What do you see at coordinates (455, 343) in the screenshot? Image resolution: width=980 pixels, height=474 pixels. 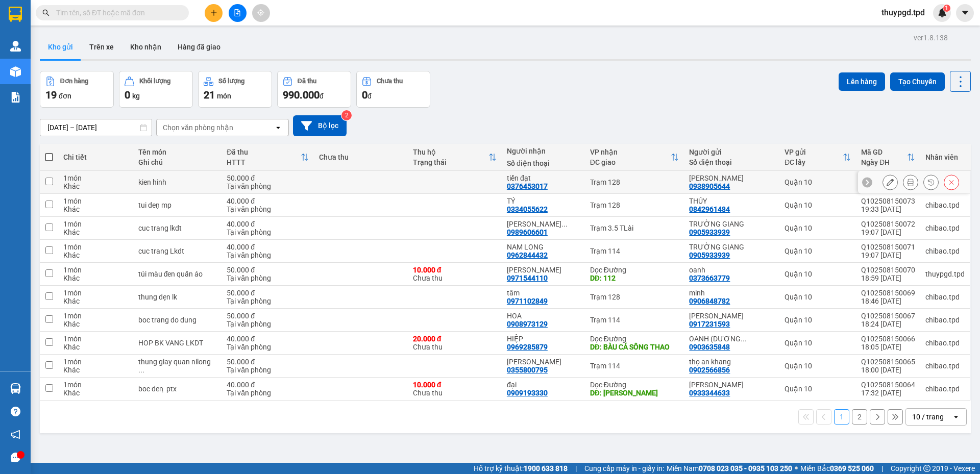 I see `div: Chưa thu` at bounding box center [455, 343].